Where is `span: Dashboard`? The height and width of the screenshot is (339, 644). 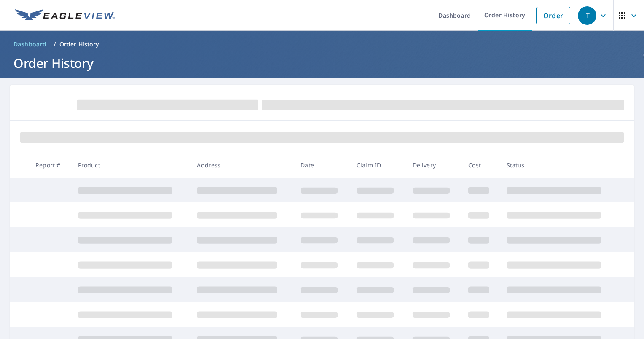
span: Dashboard is located at coordinates (30, 44).